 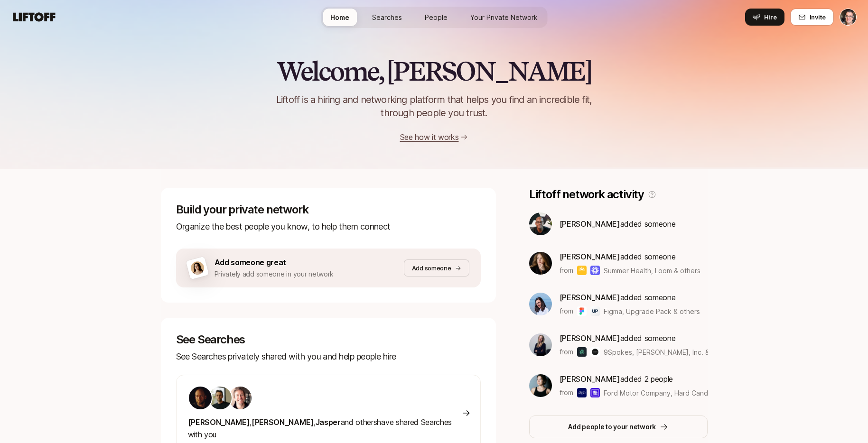 What do you see at coordinates (586, 194) in the screenshot?
I see `p: Liftoff network activity` at bounding box center [586, 194].